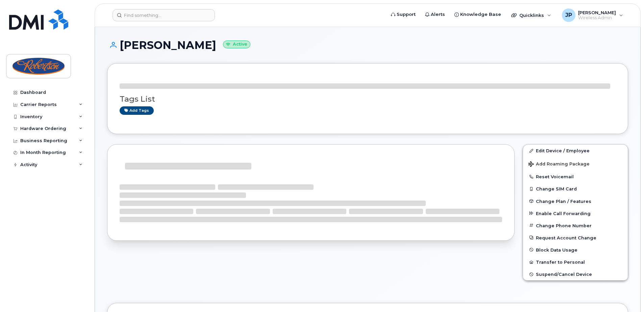 The height and width of the screenshot is (312, 644). I want to click on button: Change SIM Card, so click(576, 189).